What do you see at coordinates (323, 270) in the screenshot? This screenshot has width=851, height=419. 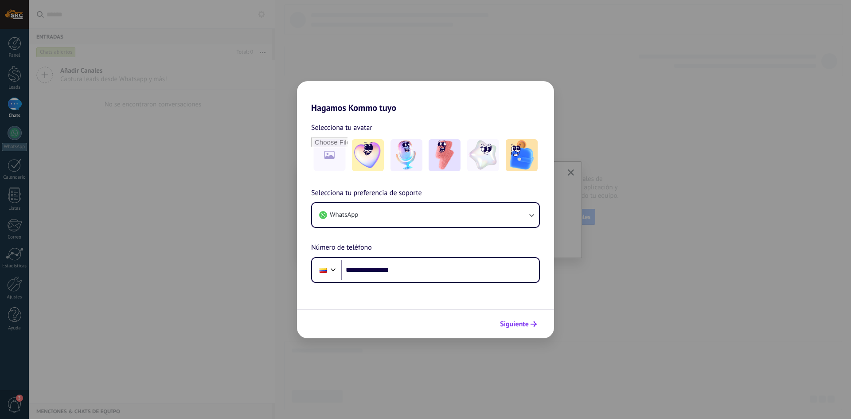 I see `div: Colombia: + 57` at bounding box center [323, 270].